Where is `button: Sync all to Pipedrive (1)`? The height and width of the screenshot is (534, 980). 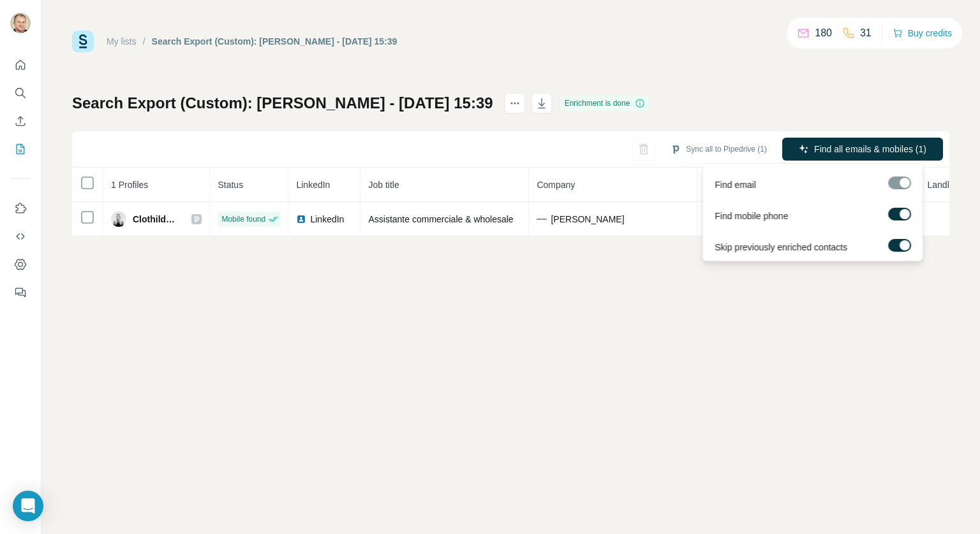 button: Sync all to Pipedrive (1) is located at coordinates (718, 149).